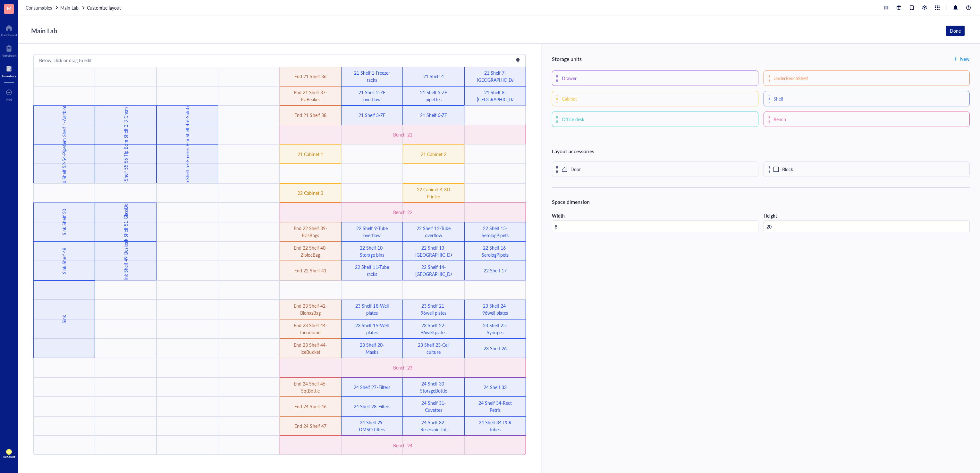  I want to click on div: 22 Shelf 9-Tube overflow, so click(372, 231).